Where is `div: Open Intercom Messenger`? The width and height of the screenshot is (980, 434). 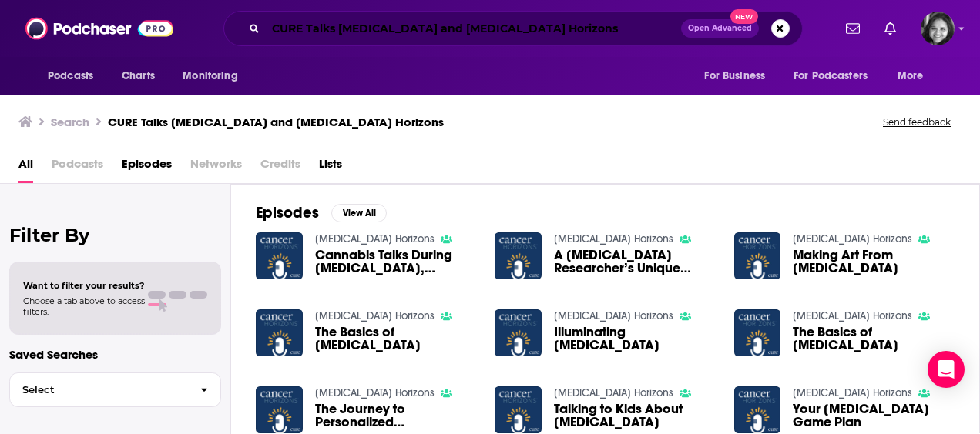
div: Open Intercom Messenger is located at coordinates (946, 370).